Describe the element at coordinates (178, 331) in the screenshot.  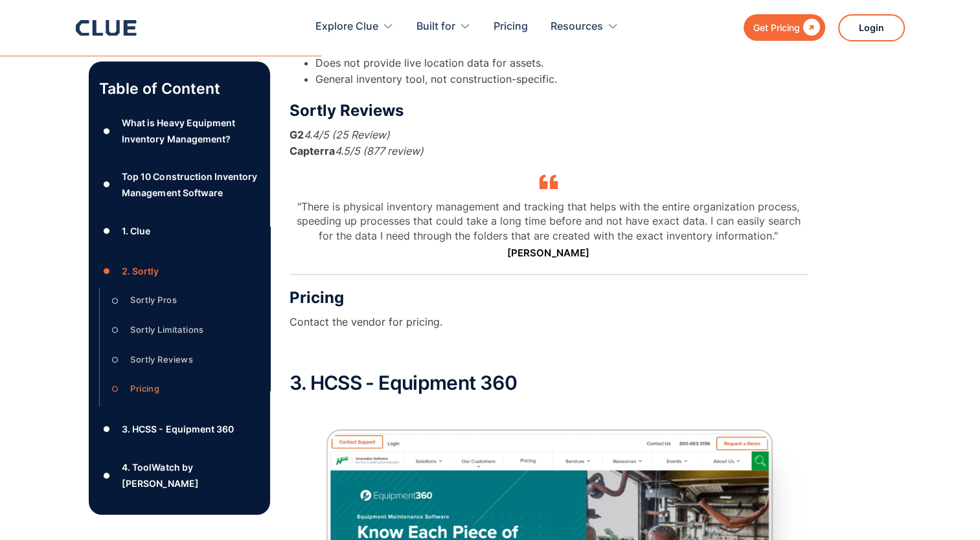
I see `a: ○Sortly Limitations` at that location.